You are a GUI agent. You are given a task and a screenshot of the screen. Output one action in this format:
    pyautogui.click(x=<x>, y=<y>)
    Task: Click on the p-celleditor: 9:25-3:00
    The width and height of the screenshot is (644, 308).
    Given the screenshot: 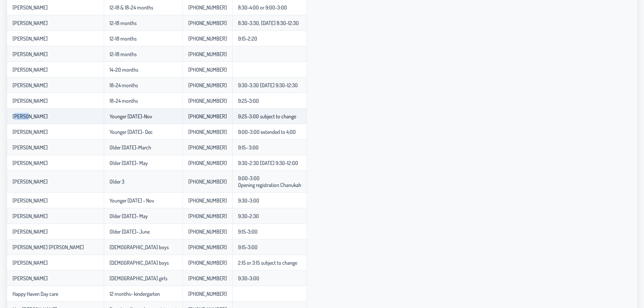 What is the action you would take?
    pyautogui.click(x=248, y=100)
    